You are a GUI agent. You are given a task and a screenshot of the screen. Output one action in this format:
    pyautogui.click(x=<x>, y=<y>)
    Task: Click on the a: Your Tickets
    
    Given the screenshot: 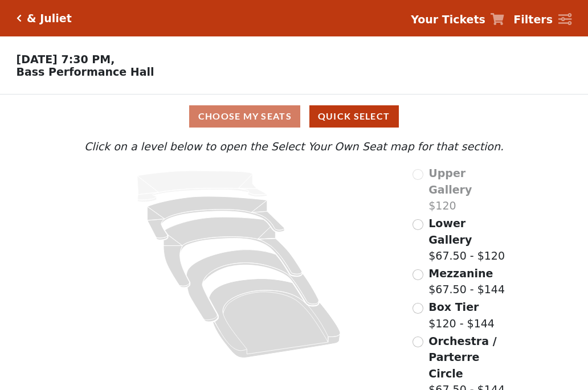 What is the action you would take?
    pyautogui.click(x=458, y=19)
    